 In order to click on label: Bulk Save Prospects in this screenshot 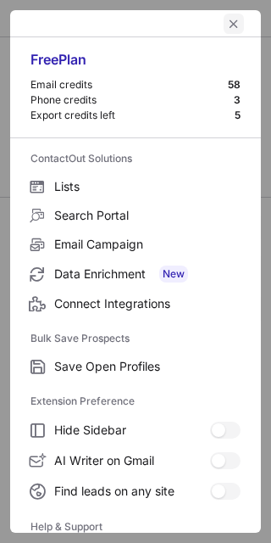, I will do `click(136, 339)`.